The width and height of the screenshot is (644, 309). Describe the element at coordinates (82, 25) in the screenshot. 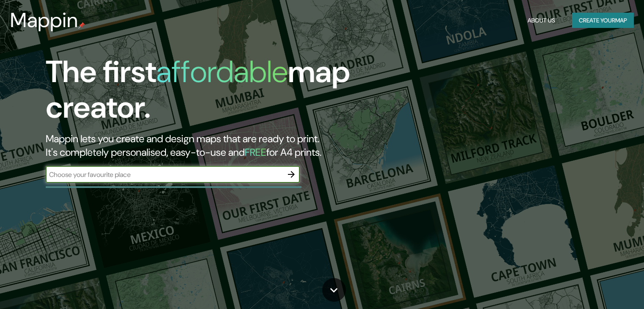

I see `img: mappin-pin` at that location.